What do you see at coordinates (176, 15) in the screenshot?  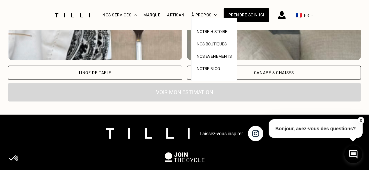 I see `div: Artisan` at bounding box center [176, 15].